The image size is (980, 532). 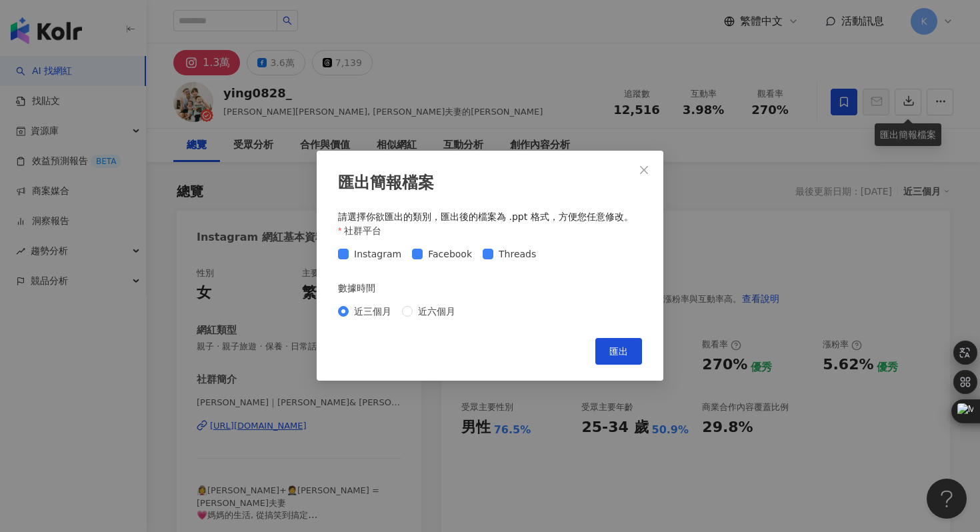 I want to click on span: Threads, so click(x=518, y=255).